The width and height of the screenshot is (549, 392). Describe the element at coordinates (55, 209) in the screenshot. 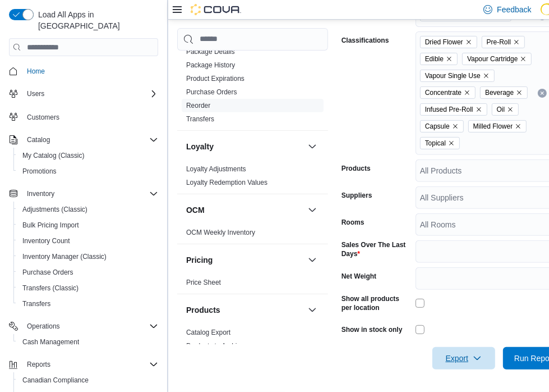

I see `a: Adjustments (Classic)` at that location.